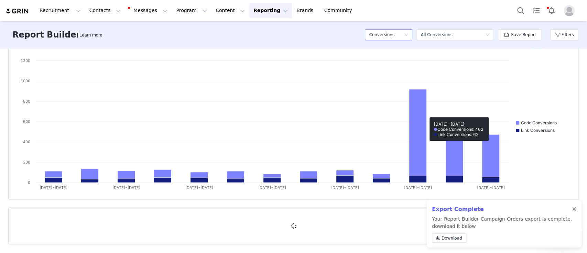  Describe the element at coordinates (449, 238) in the screenshot. I see `a: Download` at that location.